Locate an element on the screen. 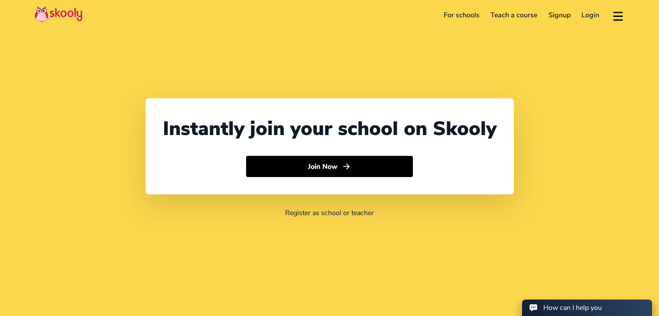 Image resolution: width=659 pixels, height=316 pixels. div: Instantly join your school on Skooly is located at coordinates (330, 129).